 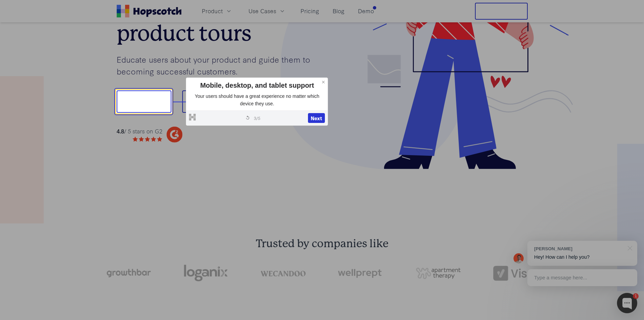 What do you see at coordinates (582, 257) in the screenshot?
I see `p: Hey! How can I help you?` at bounding box center [582, 257].